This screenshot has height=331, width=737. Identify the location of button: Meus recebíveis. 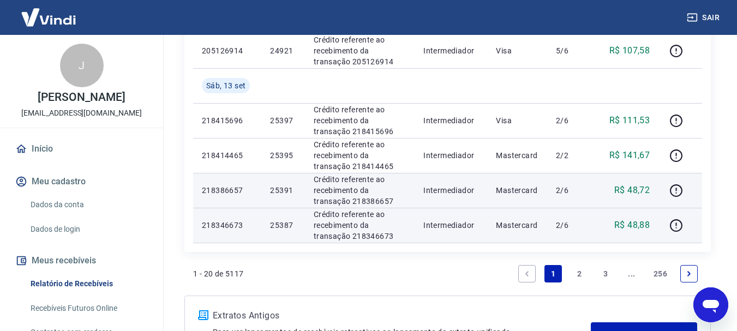
(81, 261).